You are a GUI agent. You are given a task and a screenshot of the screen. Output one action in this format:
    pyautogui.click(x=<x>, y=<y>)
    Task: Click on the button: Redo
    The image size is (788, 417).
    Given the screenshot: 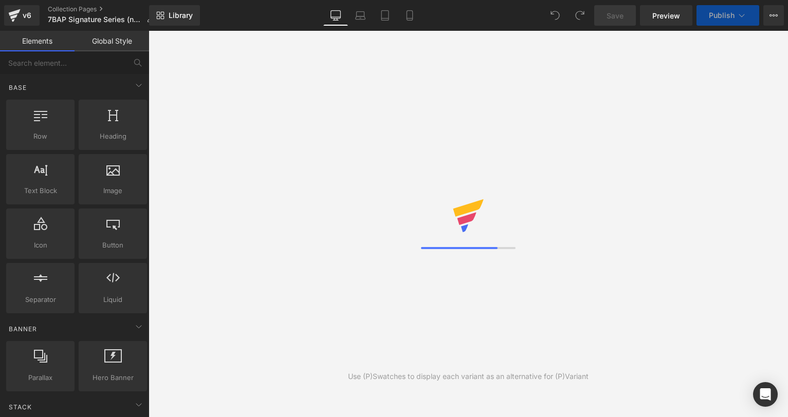 What is the action you would take?
    pyautogui.click(x=580, y=15)
    